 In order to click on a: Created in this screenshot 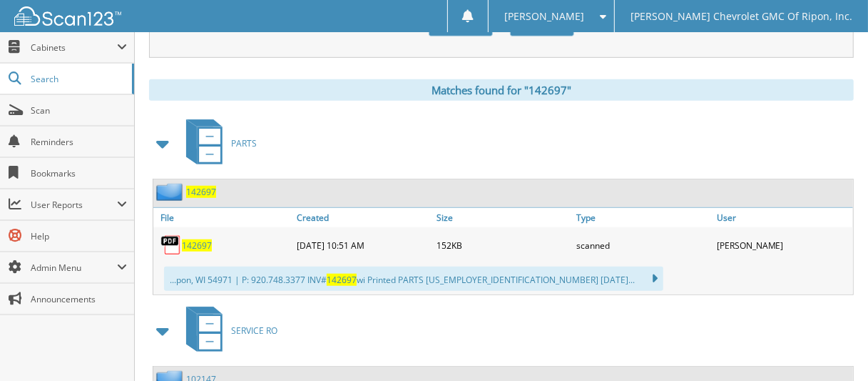, I will do `click(363, 217)`.